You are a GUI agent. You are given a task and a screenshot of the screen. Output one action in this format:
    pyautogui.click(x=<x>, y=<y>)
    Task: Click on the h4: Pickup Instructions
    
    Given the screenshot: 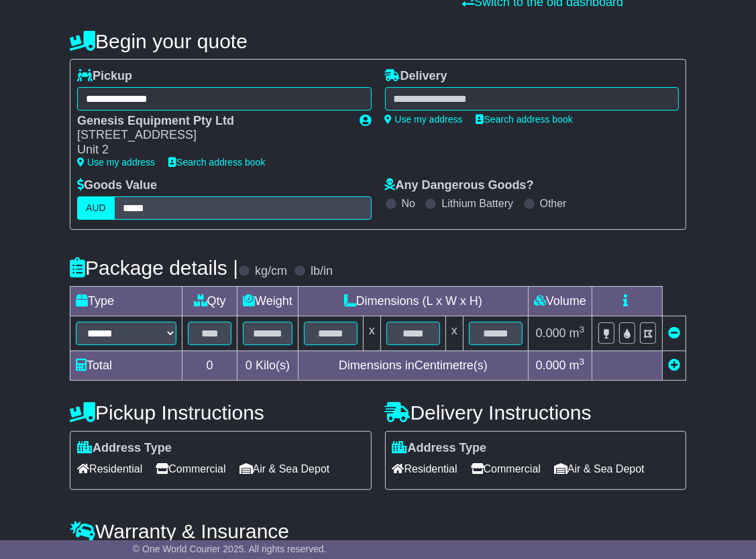 What is the action you would take?
    pyautogui.click(x=220, y=412)
    